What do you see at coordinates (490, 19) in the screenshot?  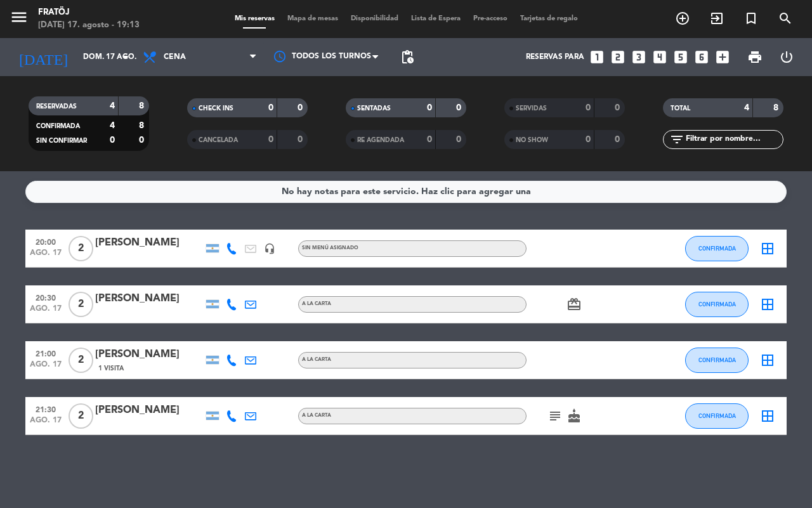 I see `span: Pre-acceso` at bounding box center [490, 19].